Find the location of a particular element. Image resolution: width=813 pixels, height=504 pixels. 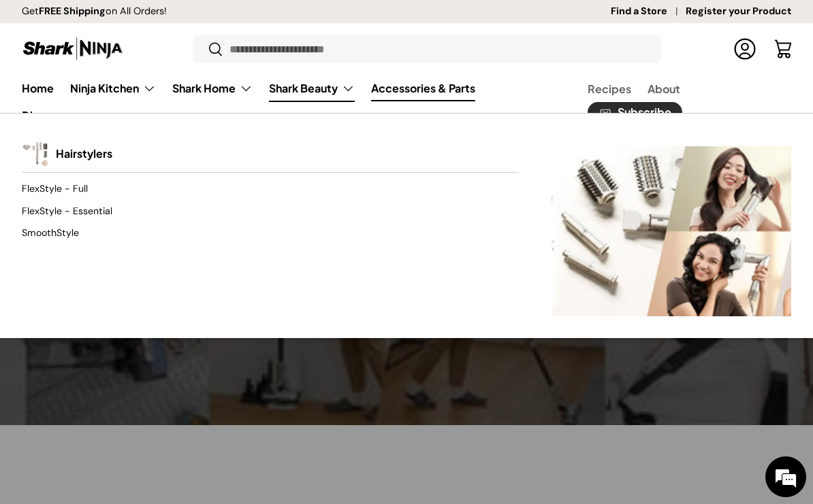

summary: Discover is located at coordinates (54, 116).